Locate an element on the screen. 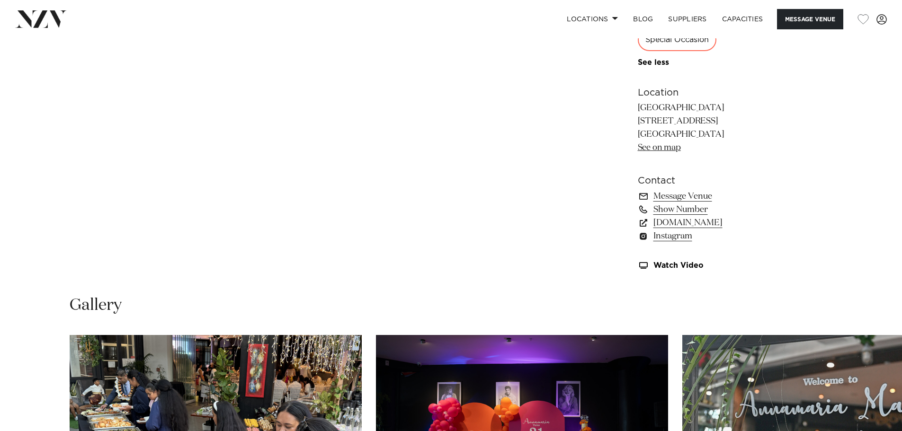  h6: Contact is located at coordinates (715, 181).